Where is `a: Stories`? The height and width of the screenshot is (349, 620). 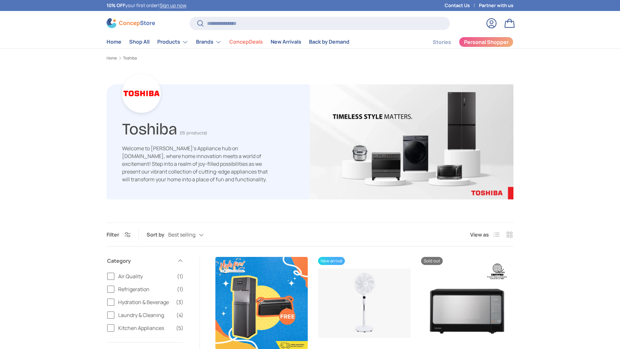
a: Stories is located at coordinates (442, 42).